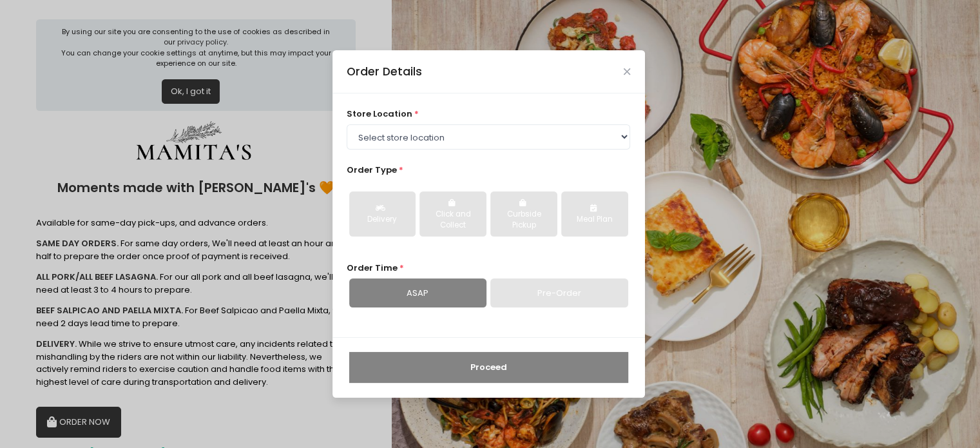 The width and height of the screenshot is (980, 448). I want to click on button: Curbside Pickup, so click(523, 214).